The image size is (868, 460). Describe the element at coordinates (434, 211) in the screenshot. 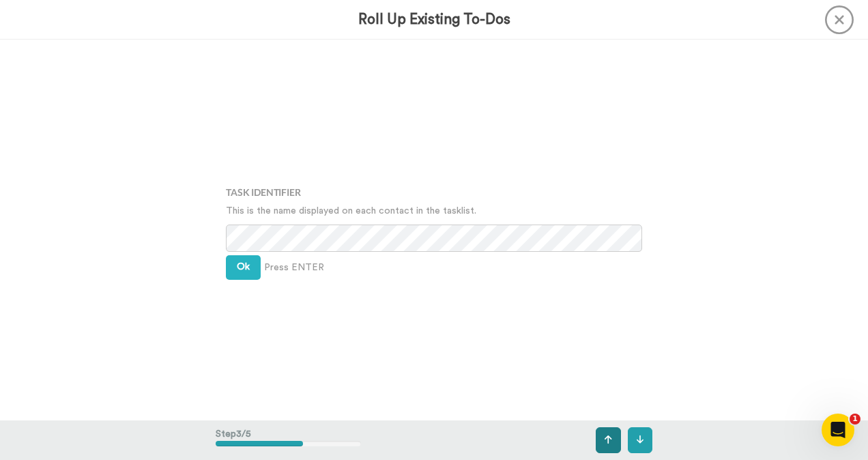

I see `p: This is the name displayed on each contact in the tasklist.` at that location.